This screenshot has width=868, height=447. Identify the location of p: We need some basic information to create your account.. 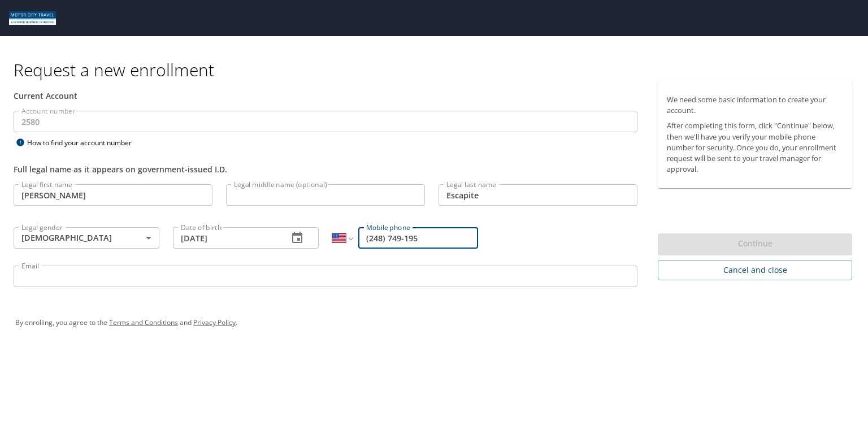
(754, 105).